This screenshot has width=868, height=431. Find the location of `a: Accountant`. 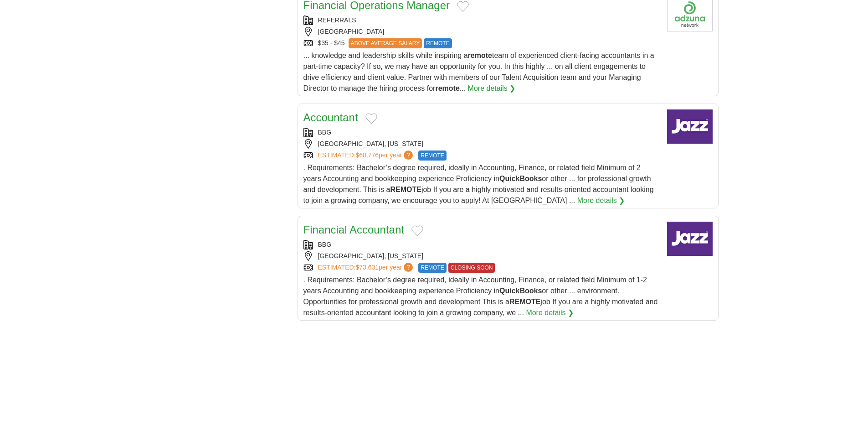

a: Accountant is located at coordinates (331, 117).